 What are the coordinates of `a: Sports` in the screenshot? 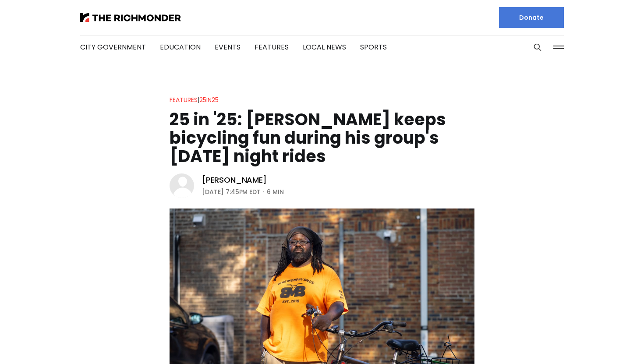 It's located at (373, 47).